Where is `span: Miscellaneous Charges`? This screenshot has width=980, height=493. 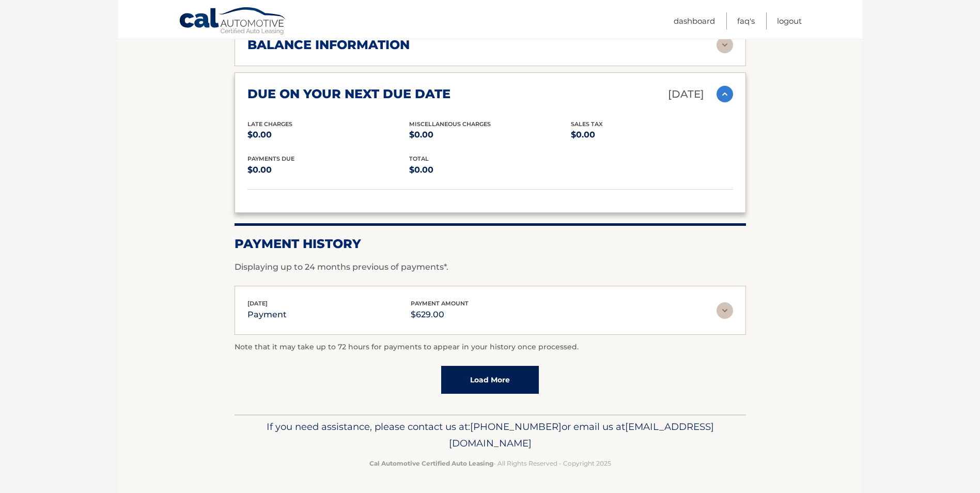 span: Miscellaneous Charges is located at coordinates (450, 124).